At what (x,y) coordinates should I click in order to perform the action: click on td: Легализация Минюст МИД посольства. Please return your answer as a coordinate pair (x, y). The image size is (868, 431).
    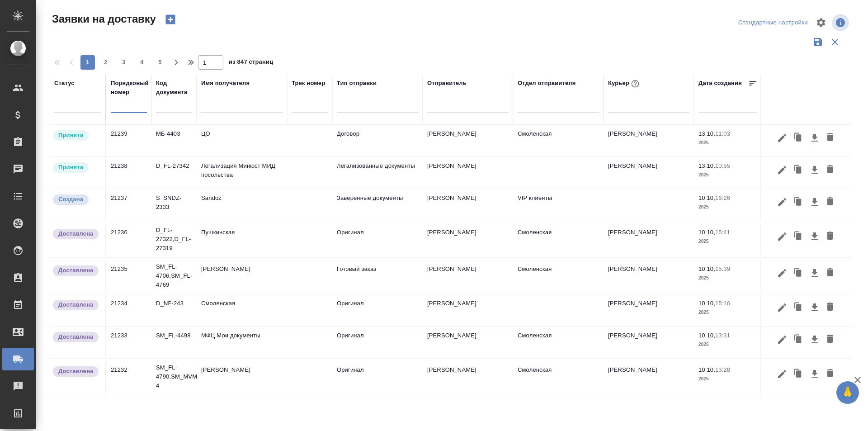
    Looking at the image, I should click on (242, 173).